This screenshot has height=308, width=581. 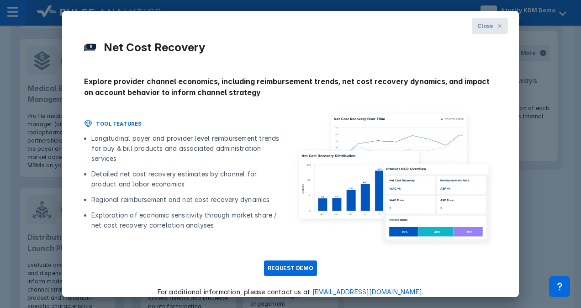 What do you see at coordinates (485, 26) in the screenshot?
I see `span: Close` at bounding box center [485, 26].